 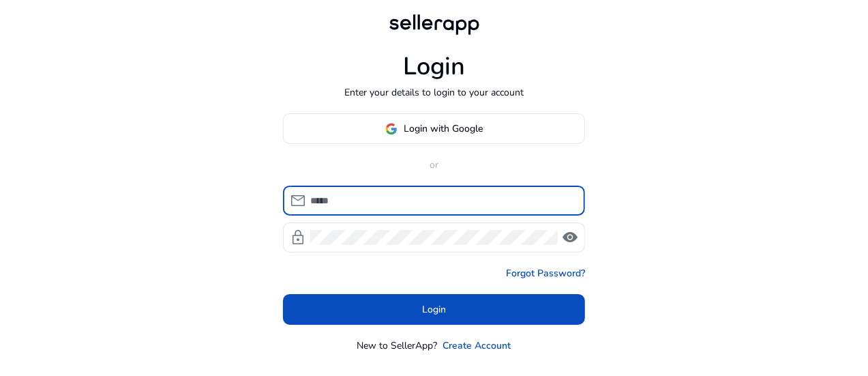 I want to click on span: lock, so click(x=298, y=237).